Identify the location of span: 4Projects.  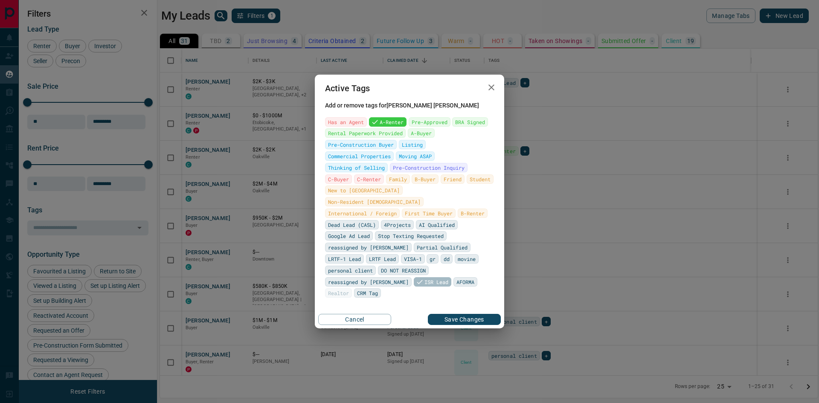
(397, 225).